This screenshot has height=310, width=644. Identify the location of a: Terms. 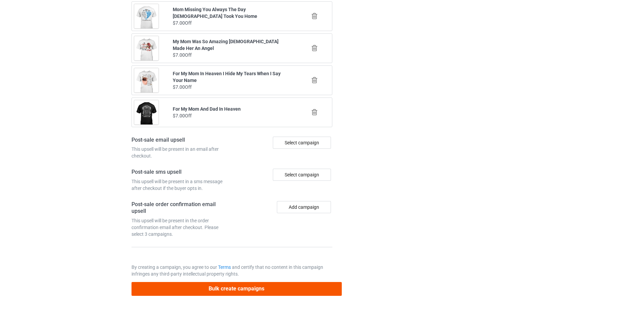
(224, 267).